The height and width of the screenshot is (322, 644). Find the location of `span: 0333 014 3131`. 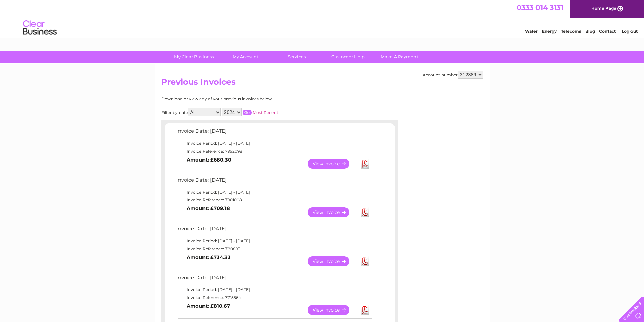

span: 0333 014 3131 is located at coordinates (540, 7).